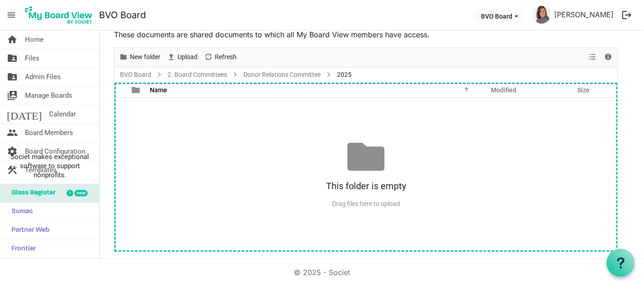  Describe the element at coordinates (182, 57) in the screenshot. I see `button: Upload` at that location.